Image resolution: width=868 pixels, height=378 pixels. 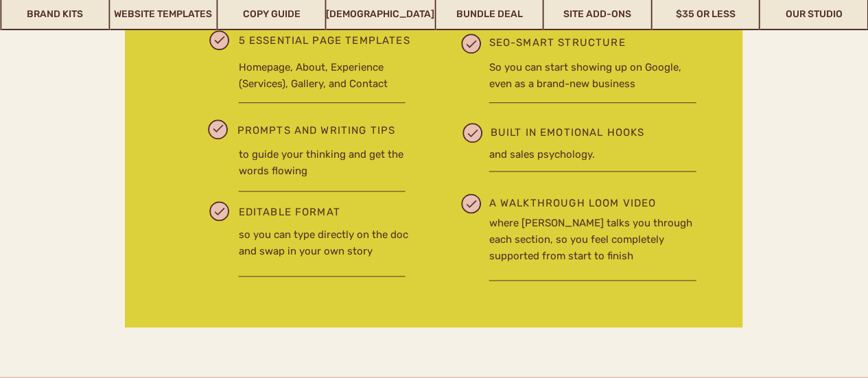 I want to click on p: and sales psychology., so click(x=568, y=154).